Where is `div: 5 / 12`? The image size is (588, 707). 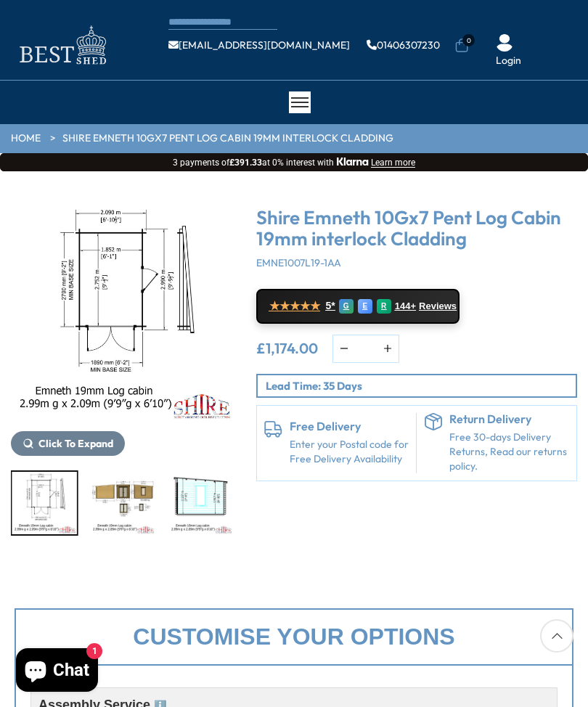 div: 5 / 12 is located at coordinates (201, 503).